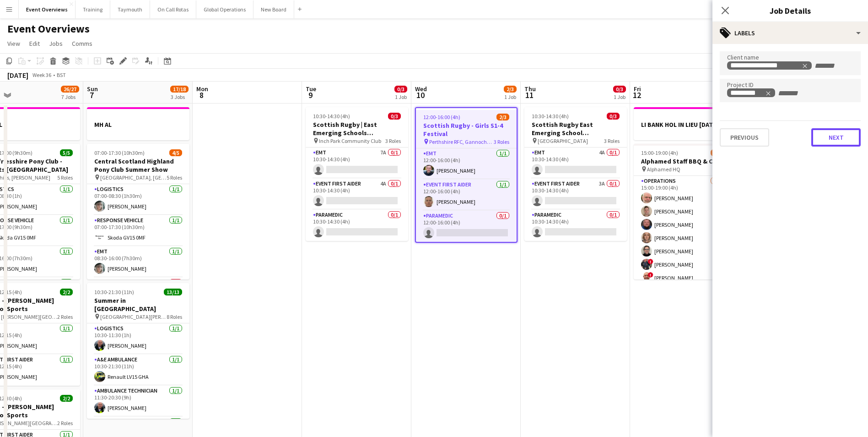  What do you see at coordinates (790, 33) in the screenshot?
I see `div: Labels` at bounding box center [790, 33].